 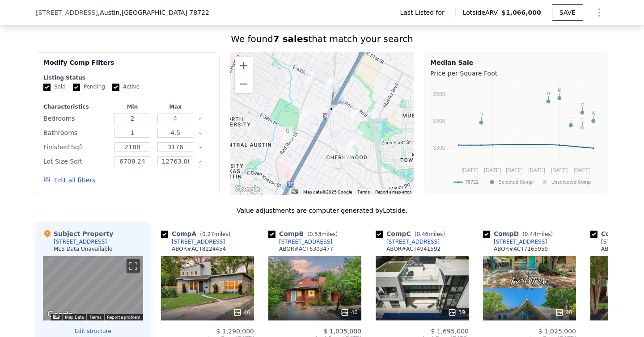 What do you see at coordinates (355, 113) in the screenshot?
I see `div: 4214 Wilshire Pkwy` at bounding box center [355, 113].